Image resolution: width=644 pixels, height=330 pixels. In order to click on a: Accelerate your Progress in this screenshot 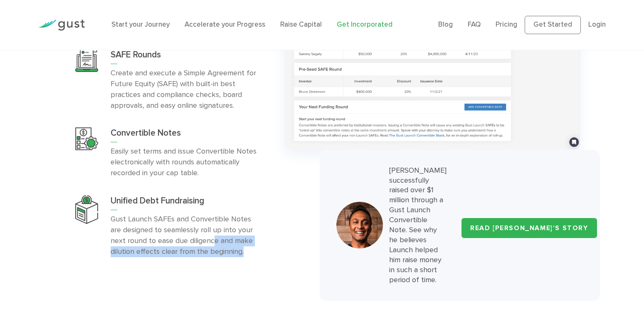, I will do `click(225, 25)`.